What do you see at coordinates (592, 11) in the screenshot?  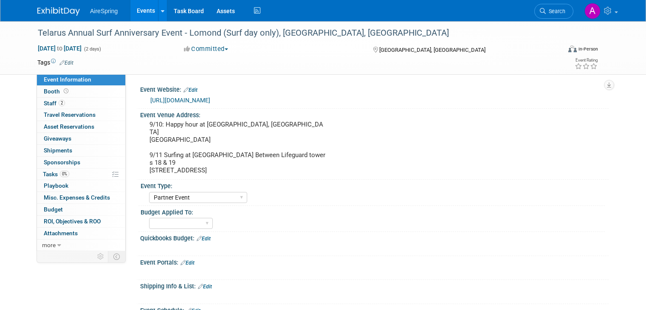 I see `img: Angie Handal` at bounding box center [592, 11].